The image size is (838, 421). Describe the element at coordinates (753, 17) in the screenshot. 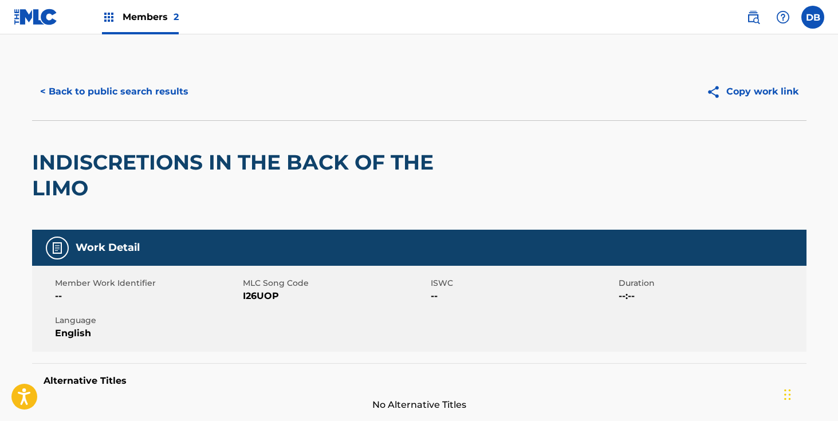

I see `img: search` at that location.